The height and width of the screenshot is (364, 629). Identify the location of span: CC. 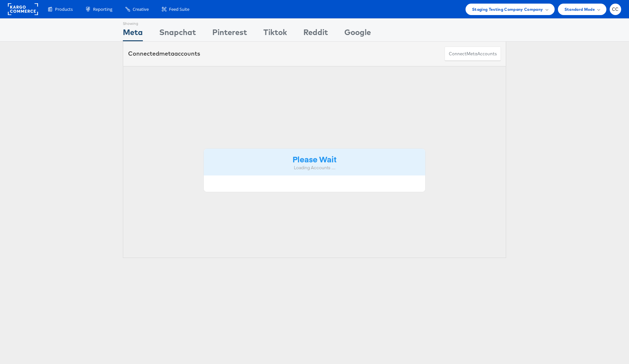
(616, 9).